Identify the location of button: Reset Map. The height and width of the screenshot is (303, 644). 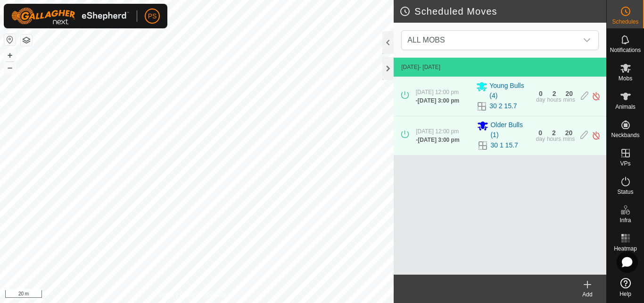
(10, 40).